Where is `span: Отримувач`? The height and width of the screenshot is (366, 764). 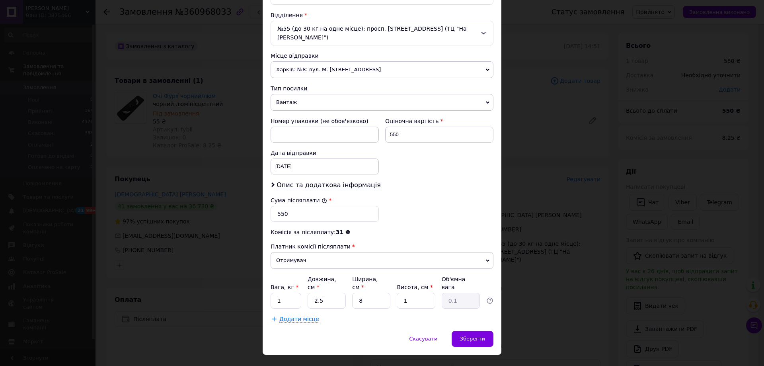 span: Отримувач is located at coordinates (382, 260).